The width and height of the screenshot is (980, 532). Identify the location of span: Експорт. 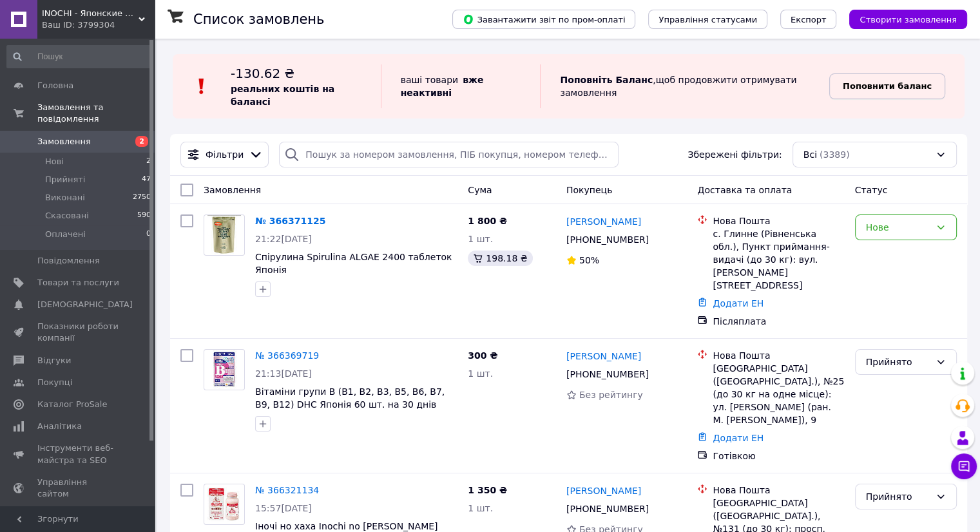
(809, 19).